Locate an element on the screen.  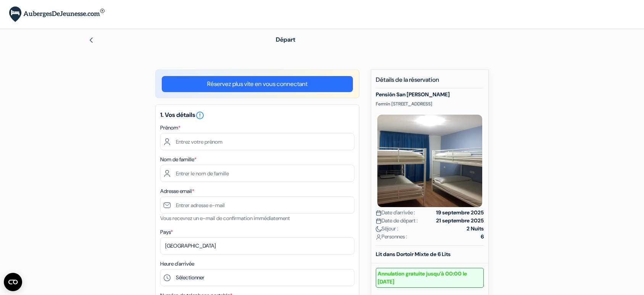
img: AubergesDeJeunesse.com is located at coordinates (57, 14).